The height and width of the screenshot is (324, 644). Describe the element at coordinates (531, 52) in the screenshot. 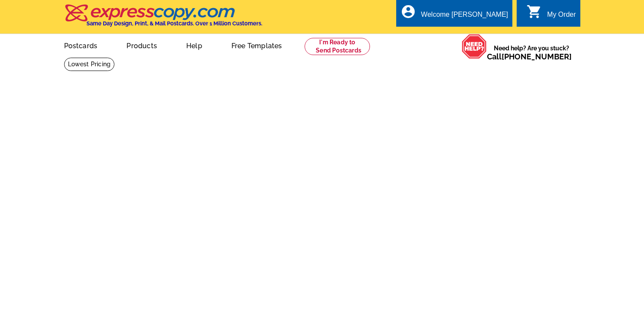

I see `span: Need help? Are you stuck?` at that location.